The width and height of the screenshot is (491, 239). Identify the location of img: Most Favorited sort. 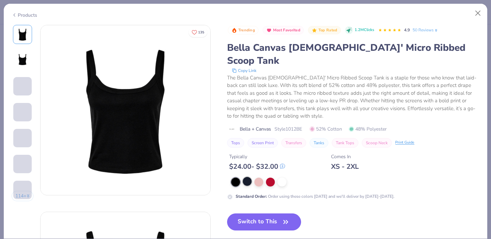
(269, 30).